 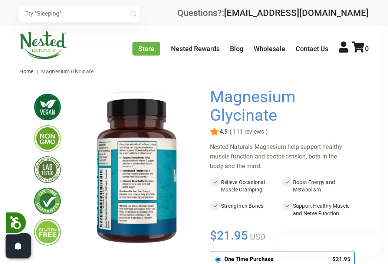 What do you see at coordinates (360, 49) in the screenshot?
I see `a: 0` at bounding box center [360, 49].